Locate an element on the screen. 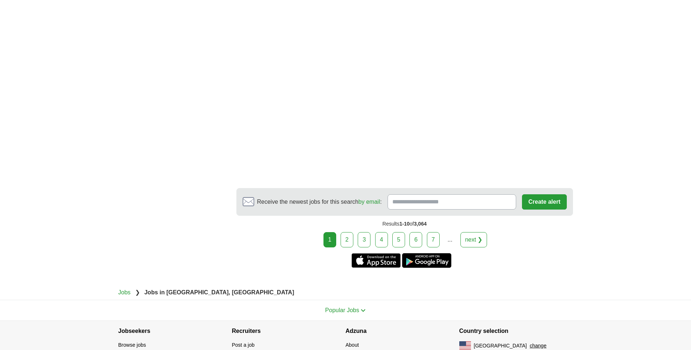 This screenshot has width=691, height=350. a: 7 is located at coordinates (433, 240).